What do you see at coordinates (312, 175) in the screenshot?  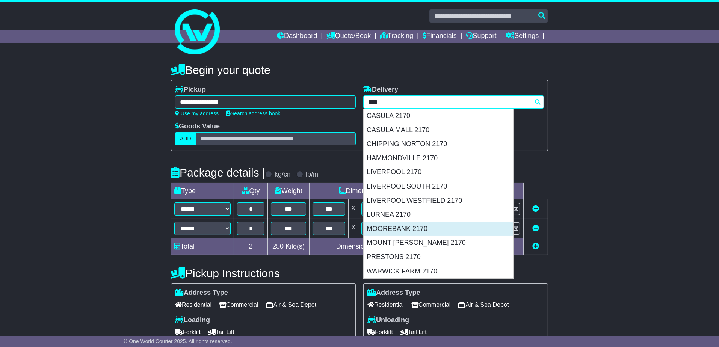 I see `label: lb/in` at bounding box center [312, 175].